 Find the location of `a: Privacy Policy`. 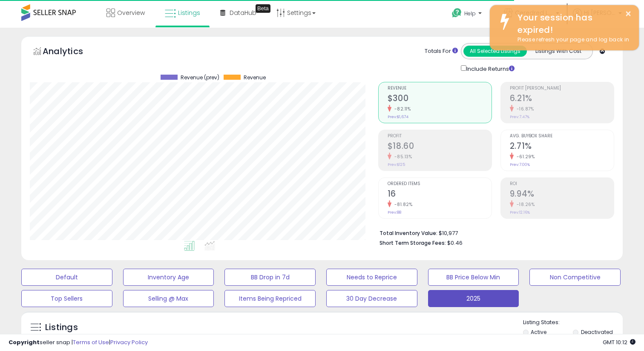

a: Privacy Policy is located at coordinates (129, 342).